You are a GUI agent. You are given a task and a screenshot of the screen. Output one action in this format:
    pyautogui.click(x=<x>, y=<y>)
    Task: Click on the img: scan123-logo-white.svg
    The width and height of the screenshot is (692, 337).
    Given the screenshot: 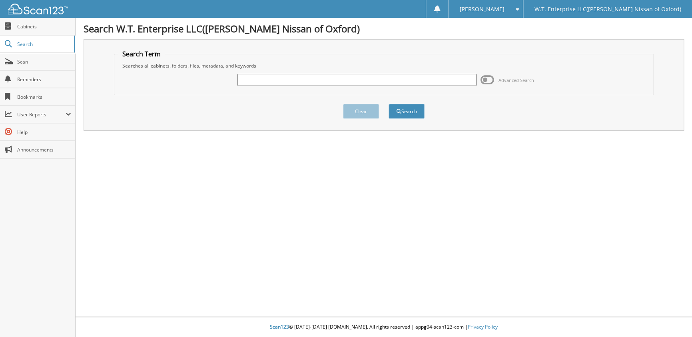 What is the action you would take?
    pyautogui.click(x=38, y=9)
    